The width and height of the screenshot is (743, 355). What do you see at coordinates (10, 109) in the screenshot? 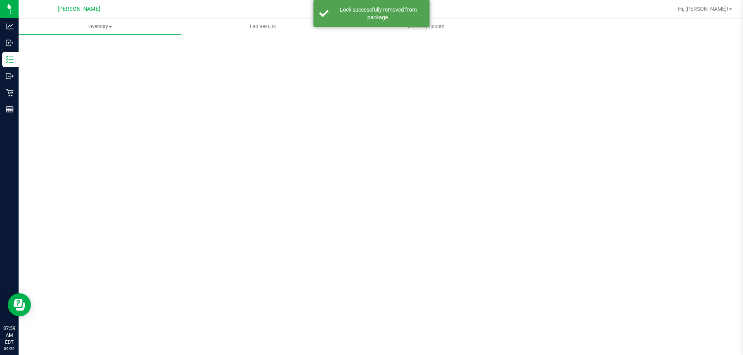
I see `inline-svg: Reports` at bounding box center [10, 109].